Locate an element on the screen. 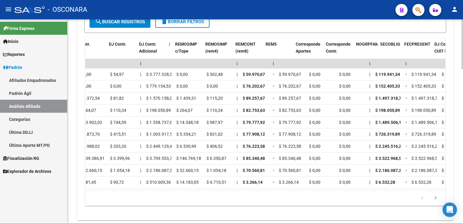 This screenshot has width=463, height=223. span: $ 3.399,96 is located at coordinates (120, 158).